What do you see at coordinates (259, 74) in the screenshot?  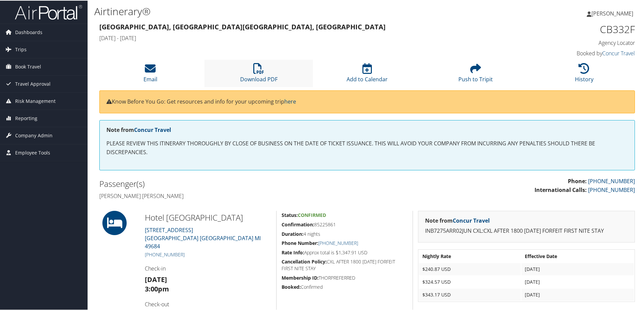 I see `a: Download PDF` at bounding box center [259, 74].